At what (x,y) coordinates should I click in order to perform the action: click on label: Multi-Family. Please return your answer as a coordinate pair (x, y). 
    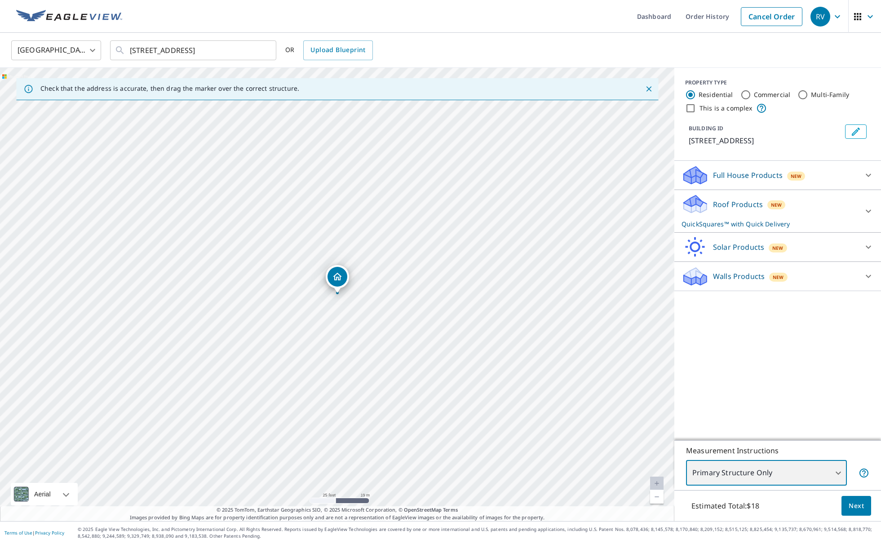
    Looking at the image, I should click on (830, 95).